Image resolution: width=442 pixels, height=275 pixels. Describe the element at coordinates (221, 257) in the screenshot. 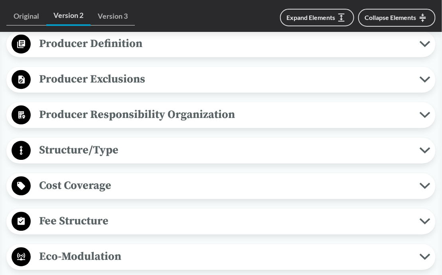

I see `button: Eco-Modulation` at that location.